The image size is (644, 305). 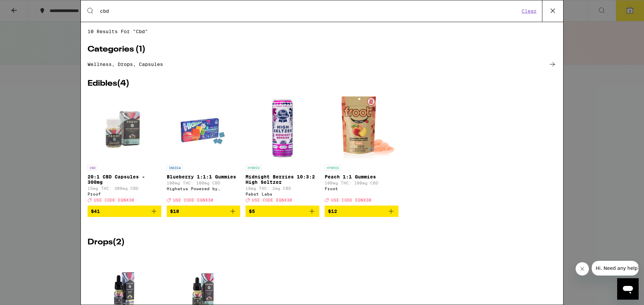 What do you see at coordinates (203, 177) in the screenshot?
I see `p: Blueberry 1:1:1 Gummies` at bounding box center [203, 177].